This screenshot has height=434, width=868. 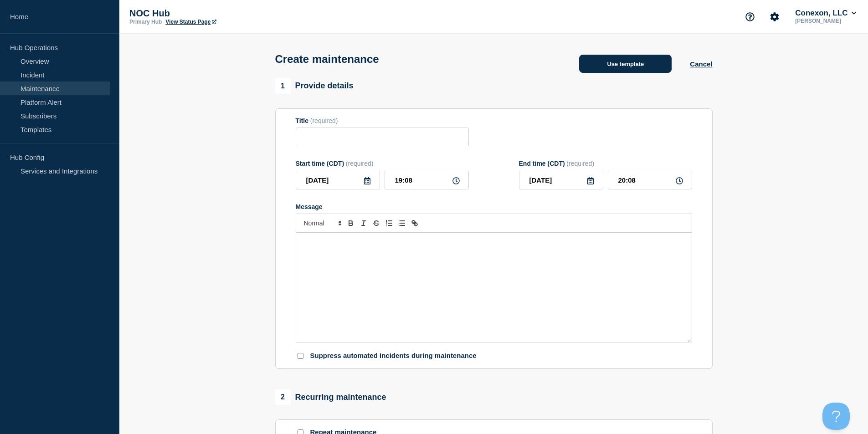 I want to click on button: Conexon, LLC, so click(x=825, y=13).